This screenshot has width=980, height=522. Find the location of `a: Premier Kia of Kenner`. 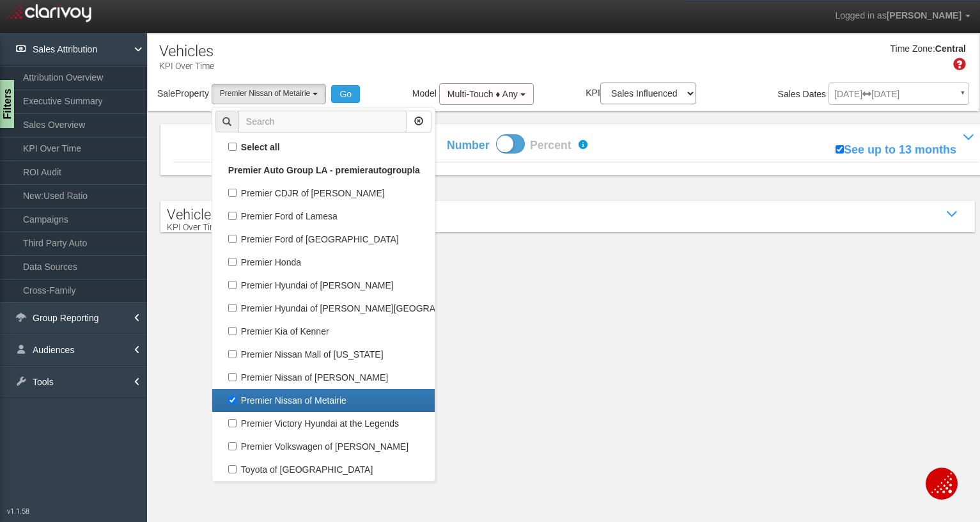

a: Premier Kia of Kenner is located at coordinates (323, 332).